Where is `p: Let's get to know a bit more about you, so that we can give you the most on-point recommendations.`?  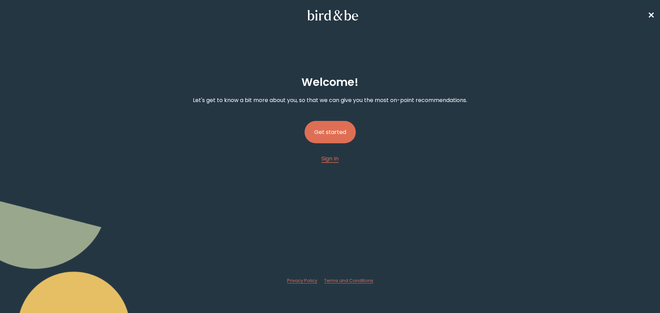 p: Let's get to know a bit more about you, so that we can give you the most on-point recommendations. is located at coordinates (330, 100).